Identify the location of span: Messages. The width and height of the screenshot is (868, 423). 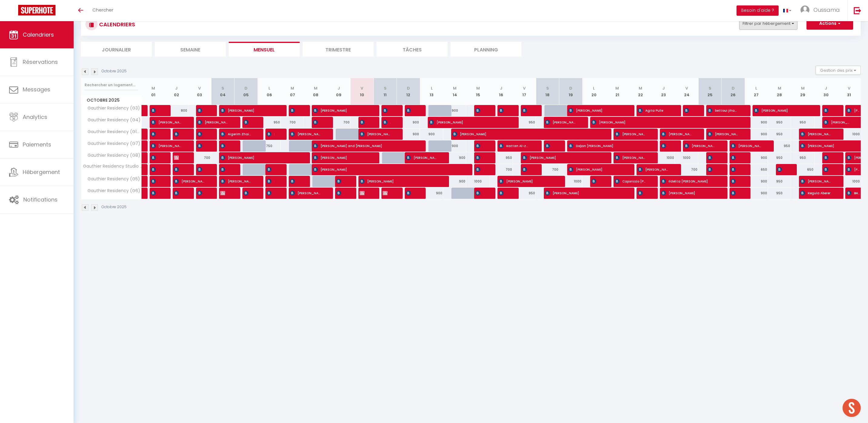
(36, 89).